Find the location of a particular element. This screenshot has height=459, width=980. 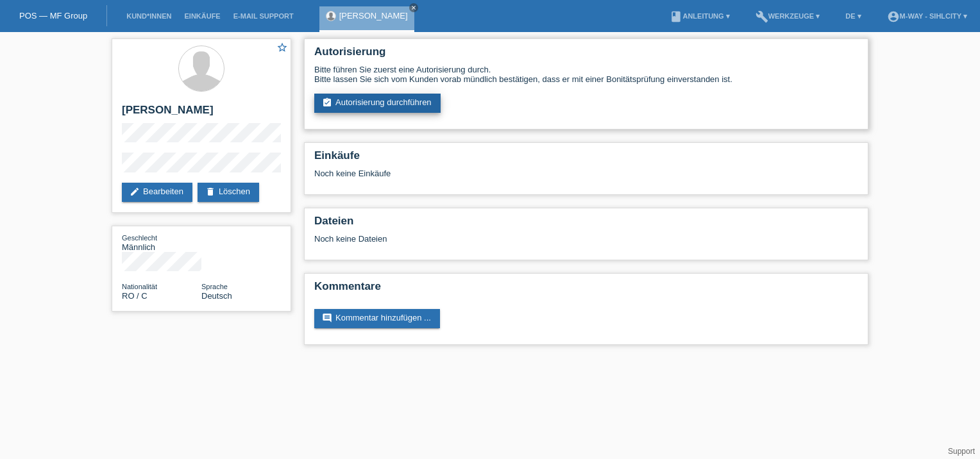

i: delete is located at coordinates (210, 191).